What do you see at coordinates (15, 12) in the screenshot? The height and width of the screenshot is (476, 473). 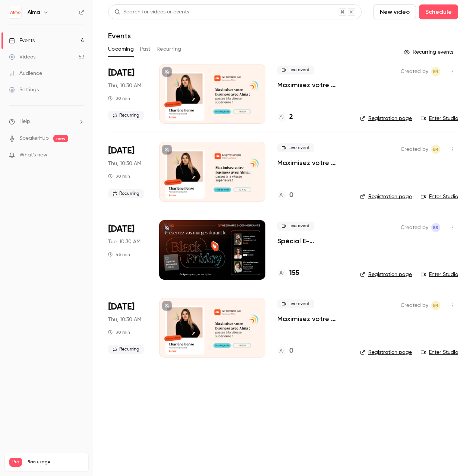 I see `img: Alma` at bounding box center [15, 12].